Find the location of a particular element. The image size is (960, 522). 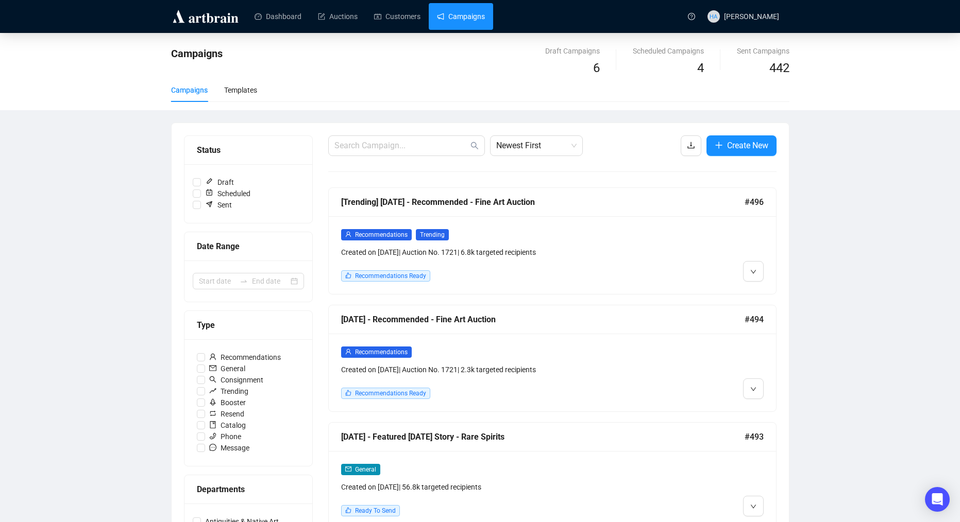

div: Draft Campaigns is located at coordinates (572, 51).